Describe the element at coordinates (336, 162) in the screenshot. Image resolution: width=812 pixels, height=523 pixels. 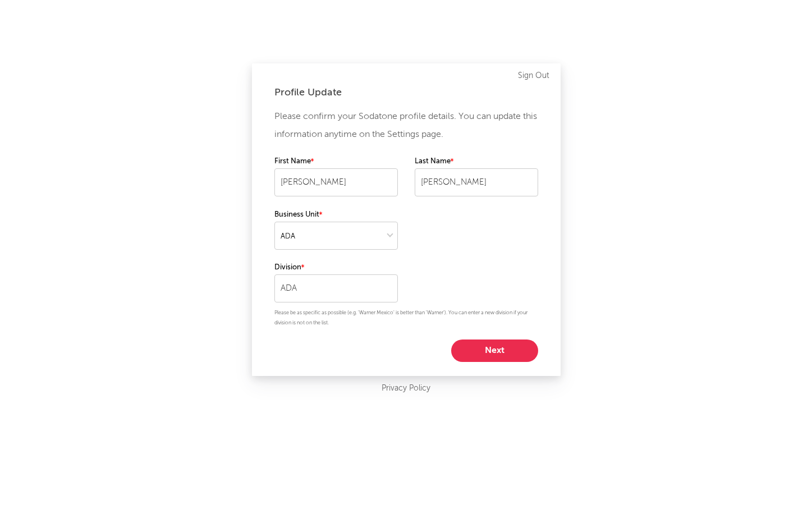
I see `label: First Name` at that location.